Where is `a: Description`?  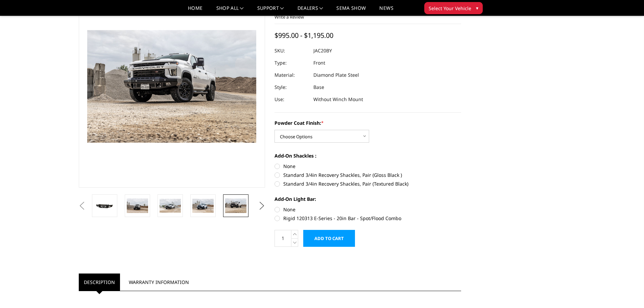 a: Description is located at coordinates (100, 281).